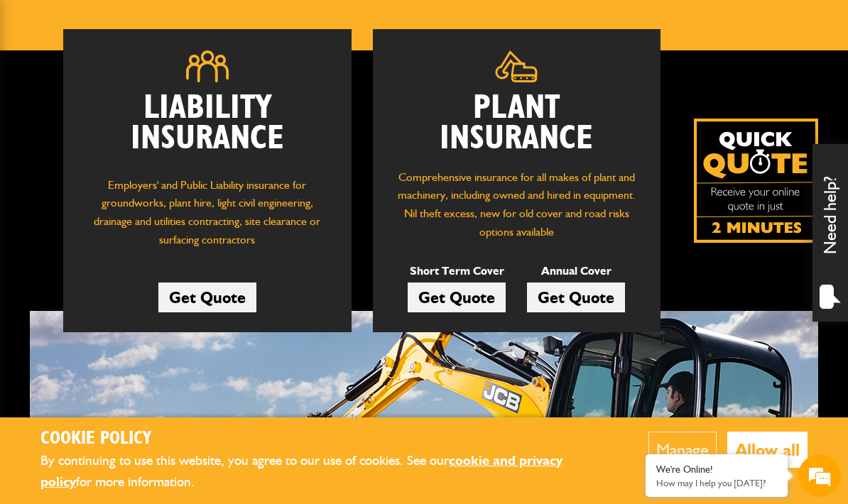  What do you see at coordinates (683, 449) in the screenshot?
I see `button: Manage` at bounding box center [683, 449].